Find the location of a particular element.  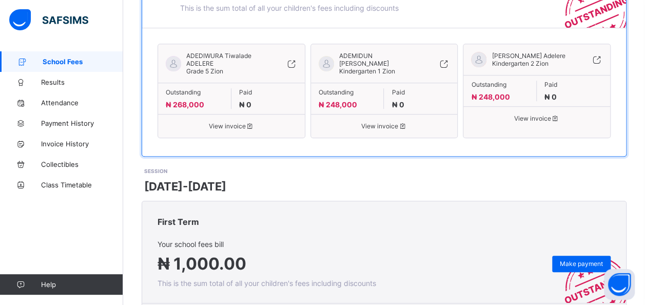

img: outstanding-stamp.3c148f88c3ebafa6da95868fa43343a1.svg is located at coordinates (588, 273).